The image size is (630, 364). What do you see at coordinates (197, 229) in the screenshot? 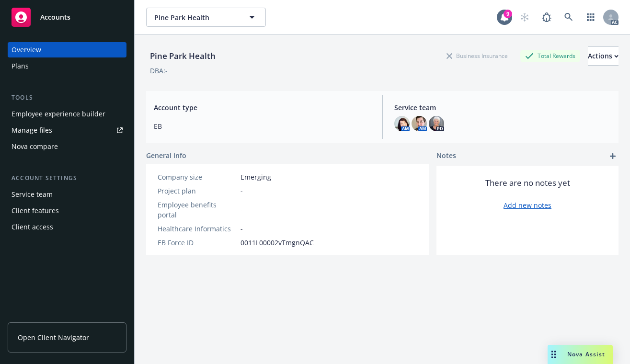
I see `div: Healthcare Informatics` at bounding box center [197, 229].